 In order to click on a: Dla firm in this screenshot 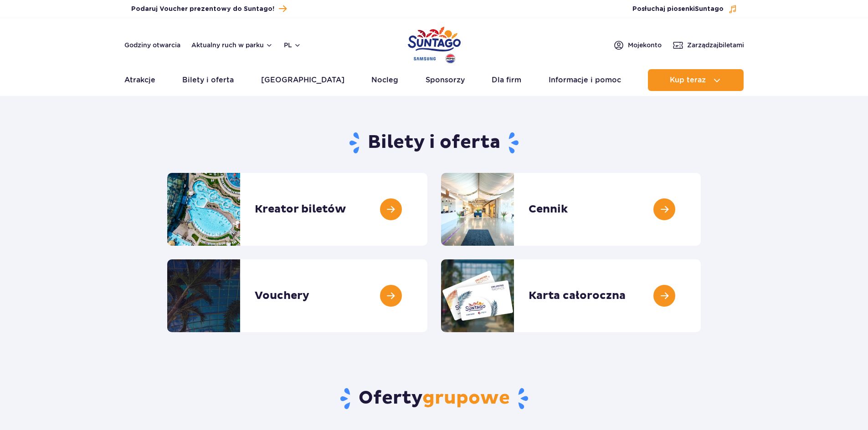, I will do `click(506, 80)`.